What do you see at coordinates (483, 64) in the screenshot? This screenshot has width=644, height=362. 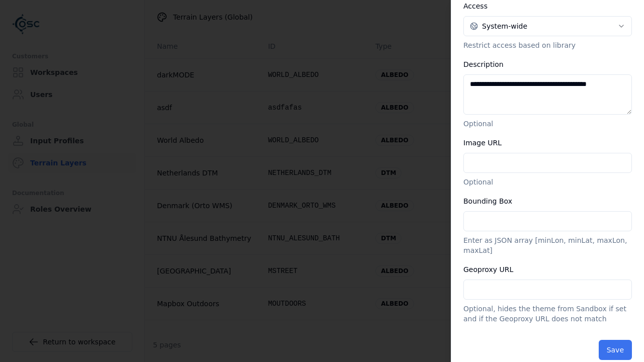 I see `label: Description` at bounding box center [483, 64].